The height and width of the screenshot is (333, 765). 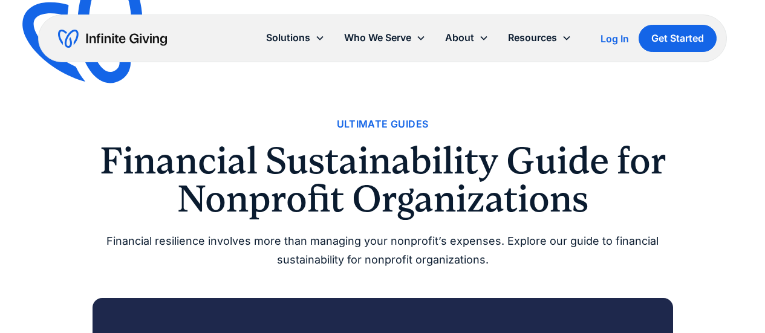 I want to click on div: Financial resilience involves more than managing your nonprofit’s expenses. Explore our guide to ..., so click(x=383, y=250).